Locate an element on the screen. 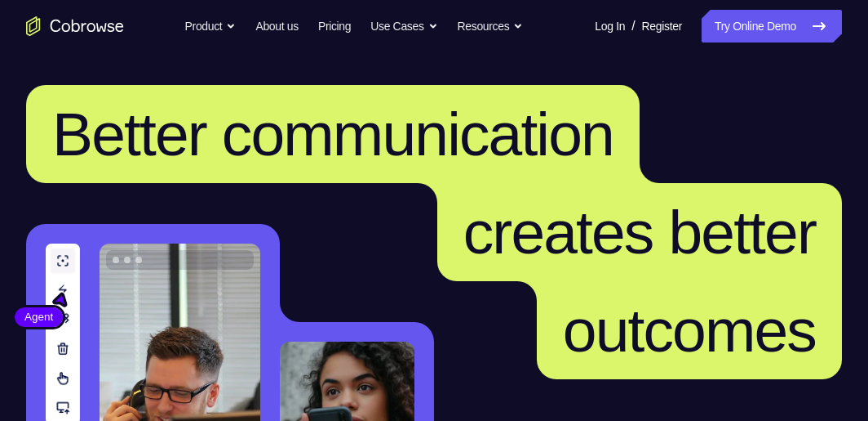 The width and height of the screenshot is (868, 421). button: Resources is located at coordinates (490, 26).